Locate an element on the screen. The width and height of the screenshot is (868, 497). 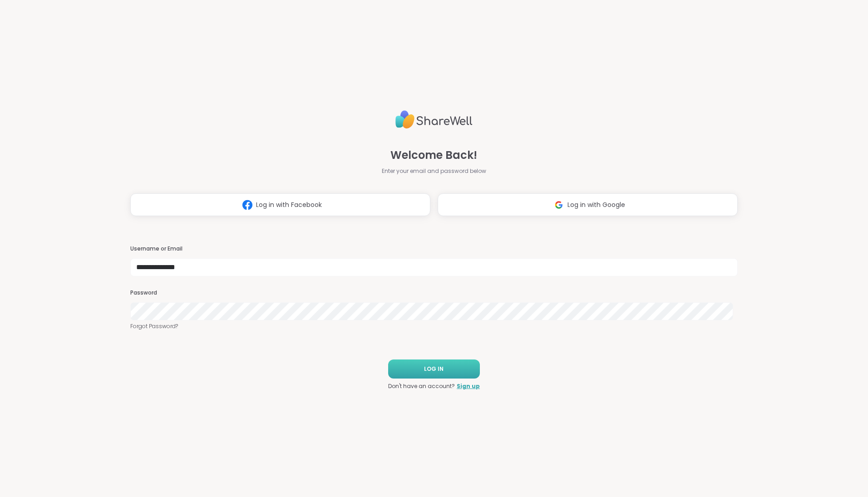
span: Enter your email and password below is located at coordinates (434, 171).